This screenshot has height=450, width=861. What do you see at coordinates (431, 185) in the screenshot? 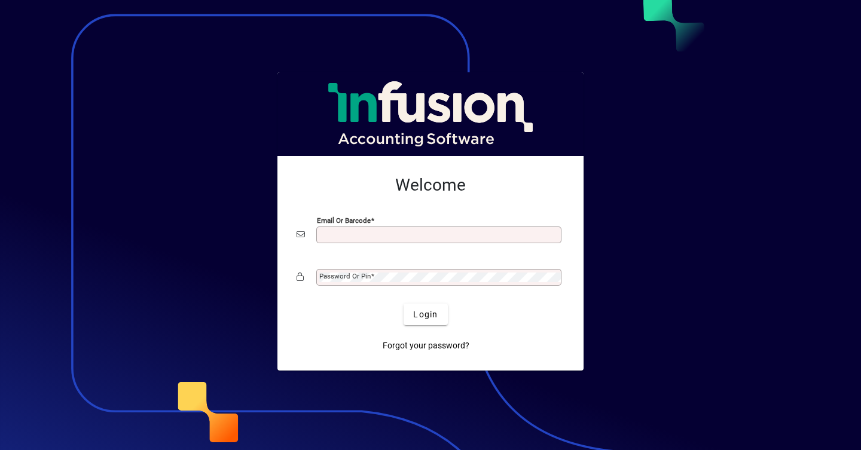
I see `h2: Welcome` at bounding box center [431, 185].